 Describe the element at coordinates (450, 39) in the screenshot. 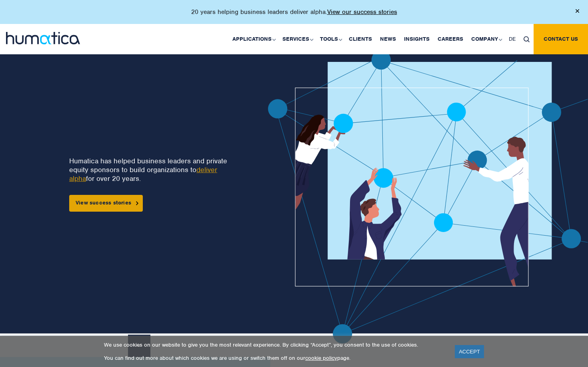

I see `a: Careers` at that location.